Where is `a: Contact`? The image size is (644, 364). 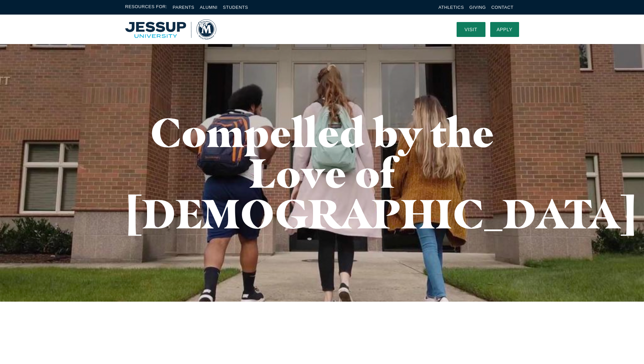 a: Contact is located at coordinates (502, 7).